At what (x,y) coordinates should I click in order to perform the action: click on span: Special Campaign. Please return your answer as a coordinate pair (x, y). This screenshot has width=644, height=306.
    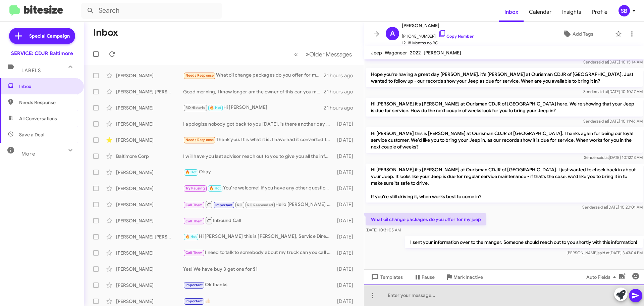
    Looking at the image, I should click on (49, 36).